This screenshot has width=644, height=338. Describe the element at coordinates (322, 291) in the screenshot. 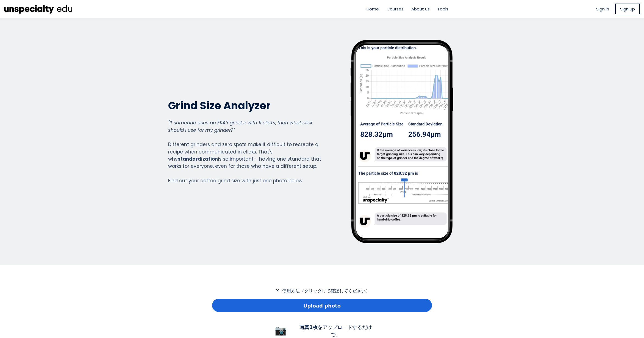

I see `p: 使用方法（クリックして確認してください）` at that location.